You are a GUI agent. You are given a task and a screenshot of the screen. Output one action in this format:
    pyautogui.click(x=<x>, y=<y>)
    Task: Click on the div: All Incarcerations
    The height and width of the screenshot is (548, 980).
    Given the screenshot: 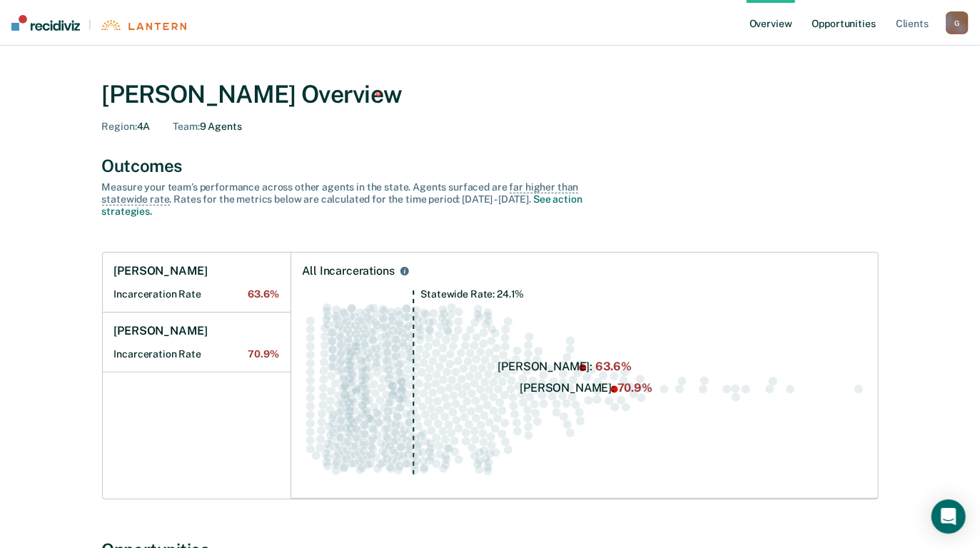 What is the action you would take?
    pyautogui.click(x=349, y=271)
    